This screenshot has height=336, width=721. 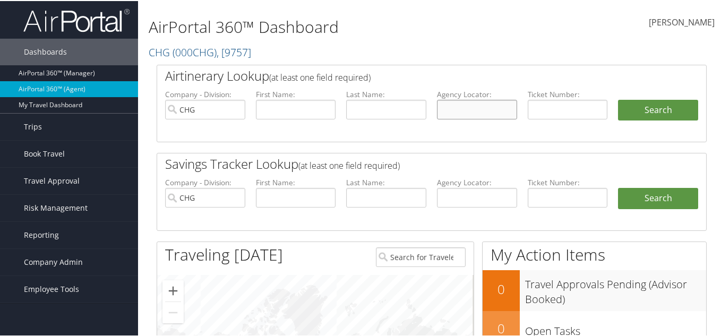 I want to click on h2: Airtinerary Lookup, so click(x=409, y=75).